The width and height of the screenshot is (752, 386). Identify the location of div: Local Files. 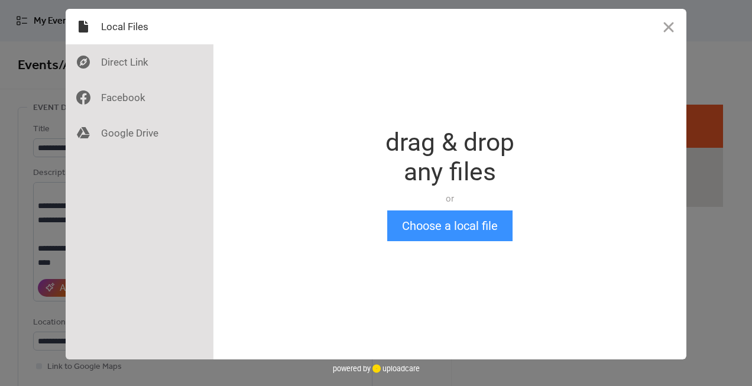
(140, 27).